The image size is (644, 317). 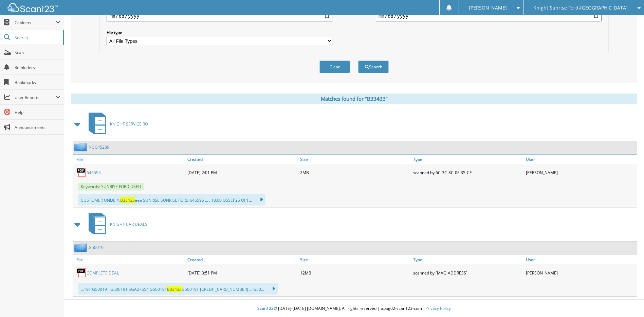 What do you see at coordinates (129, 124) in the screenshot?
I see `span: KNIGHT SERVICE RO` at bounding box center [129, 124].